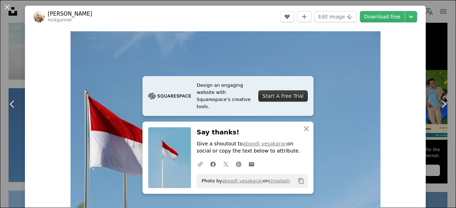  Describe the element at coordinates (213, 164) in the screenshot. I see `a: Share on Facebook` at that location.